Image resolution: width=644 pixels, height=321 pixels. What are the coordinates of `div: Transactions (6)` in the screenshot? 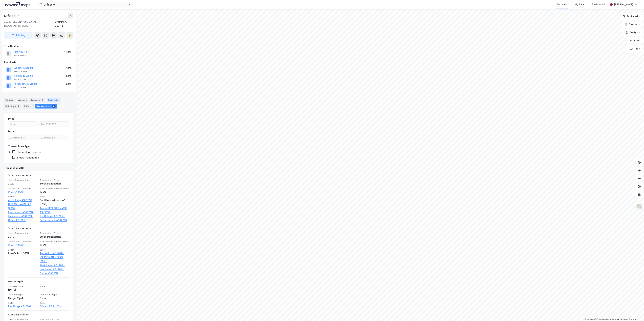 It's located at (39, 168).